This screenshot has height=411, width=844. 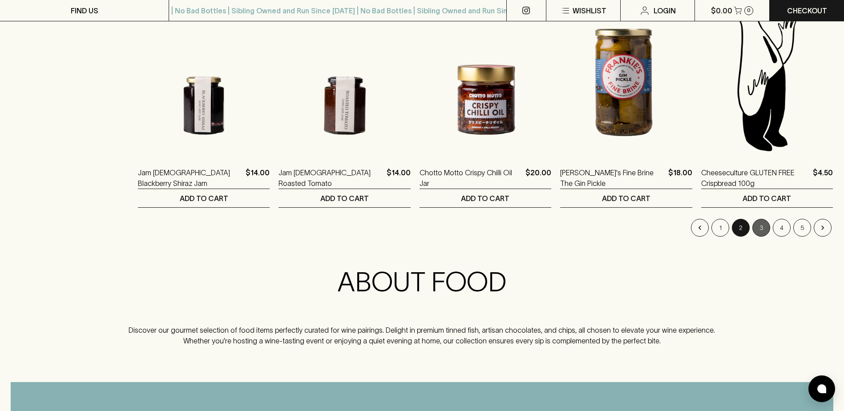 I want to click on p: $0.00, so click(x=721, y=11).